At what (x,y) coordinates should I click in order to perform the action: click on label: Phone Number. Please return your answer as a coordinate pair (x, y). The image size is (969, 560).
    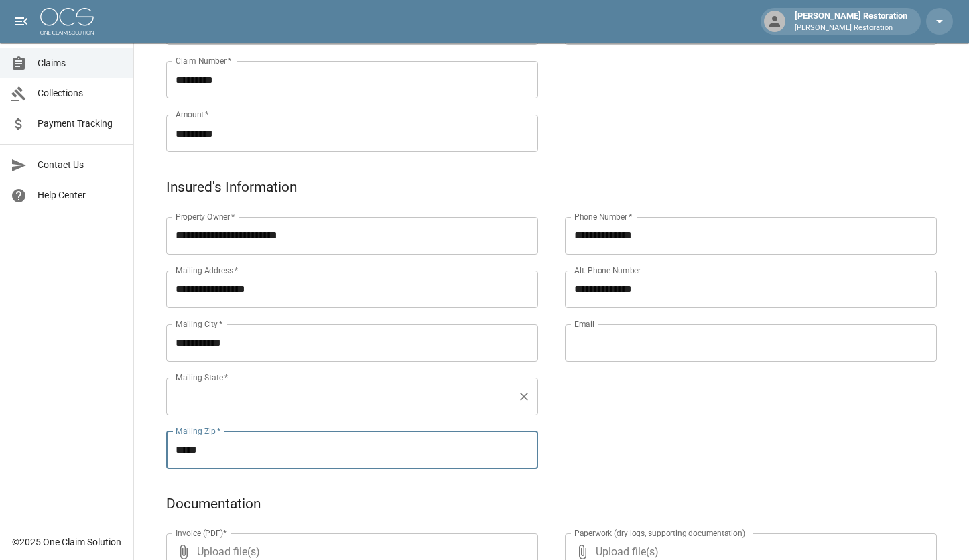
    Looking at the image, I should click on (603, 216).